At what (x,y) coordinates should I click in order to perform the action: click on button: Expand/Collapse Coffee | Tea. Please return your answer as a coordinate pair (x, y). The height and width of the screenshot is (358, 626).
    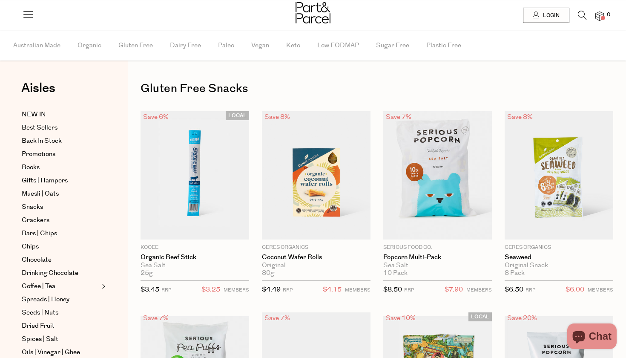
    Looking at the image, I should click on (103, 286).